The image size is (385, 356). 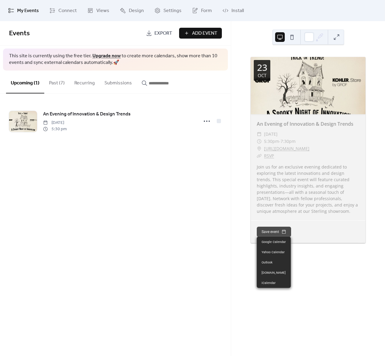 What do you see at coordinates (269, 156) in the screenshot?
I see `a: RSVP` at bounding box center [269, 156].